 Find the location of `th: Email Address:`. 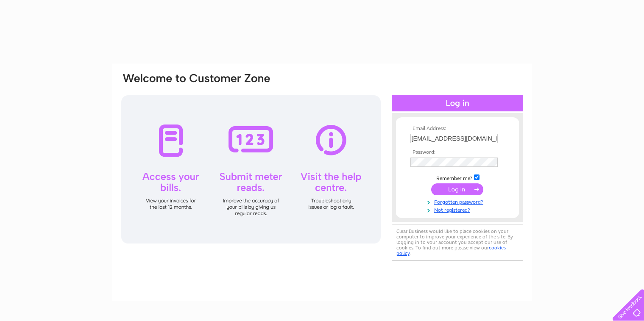

th: Email Address: is located at coordinates (457, 129).